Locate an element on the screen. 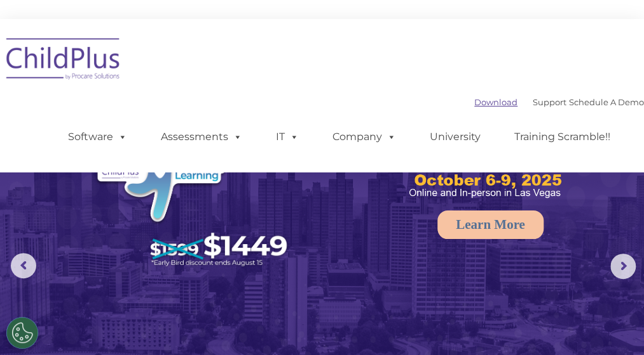 The width and height of the screenshot is (644, 355). a: Download is located at coordinates (496, 103).